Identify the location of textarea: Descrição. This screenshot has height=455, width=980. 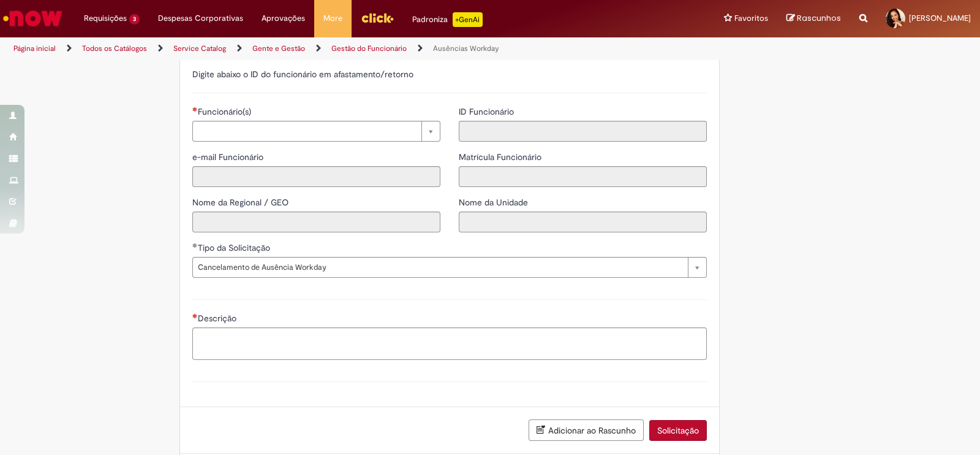
(449, 344).